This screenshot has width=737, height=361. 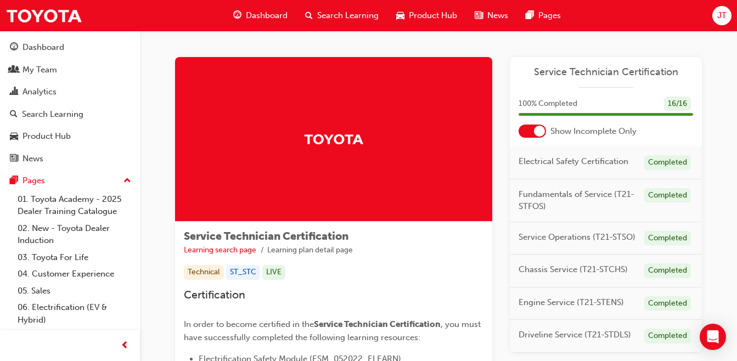 What do you see at coordinates (215, 295) in the screenshot?
I see `span: Certification` at bounding box center [215, 295].